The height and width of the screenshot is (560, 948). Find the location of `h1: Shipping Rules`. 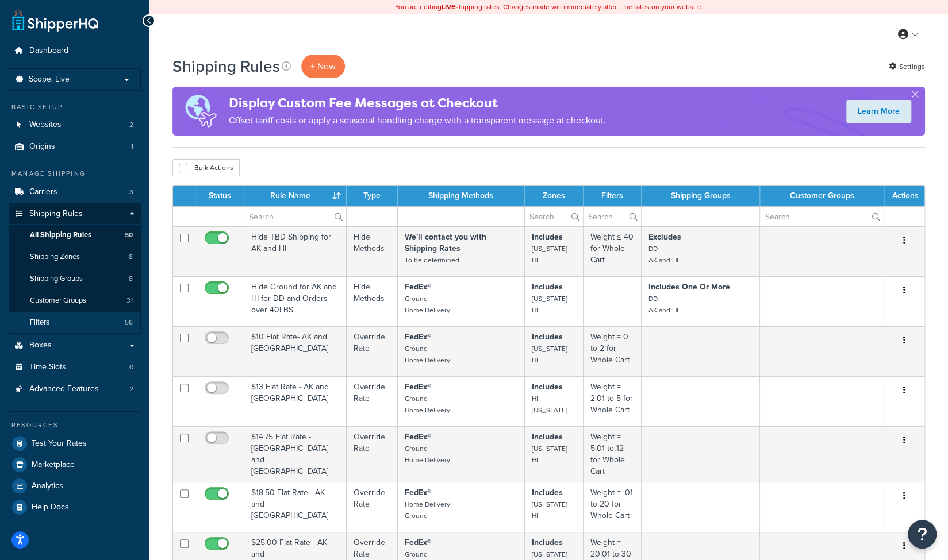

h1: Shipping Rules is located at coordinates (226, 66).